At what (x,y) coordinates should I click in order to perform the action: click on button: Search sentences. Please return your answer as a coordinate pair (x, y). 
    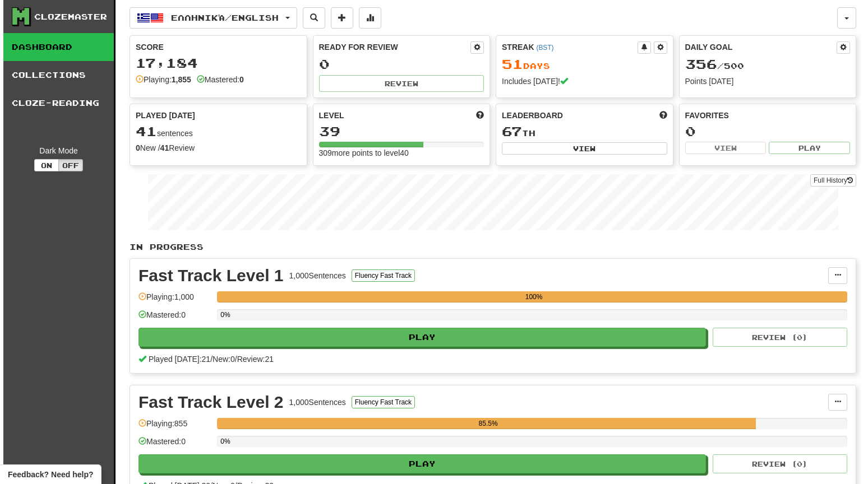
    Looking at the image, I should click on (314, 18).